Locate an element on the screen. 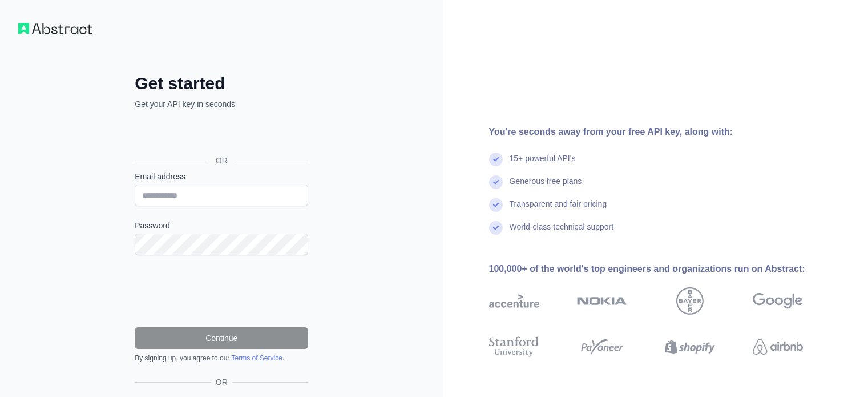 This screenshot has width=868, height=397. div: Generous free plans is located at coordinates (545, 187).